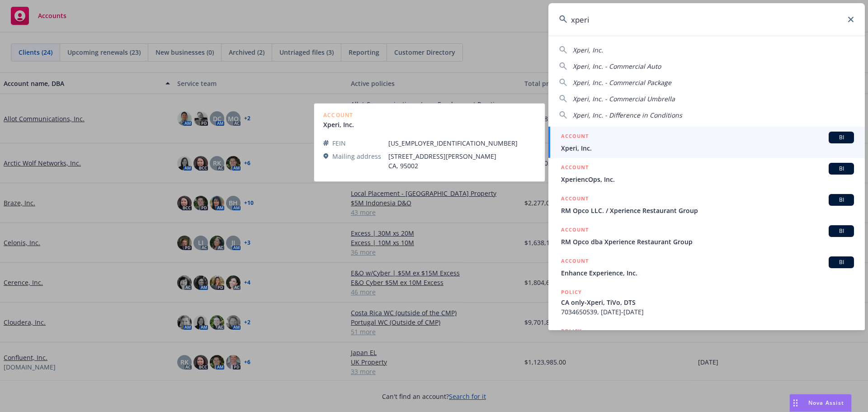 The width and height of the screenshot is (868, 412). I want to click on span: Xperi, Inc. - Difference in Conditions, so click(628, 115).